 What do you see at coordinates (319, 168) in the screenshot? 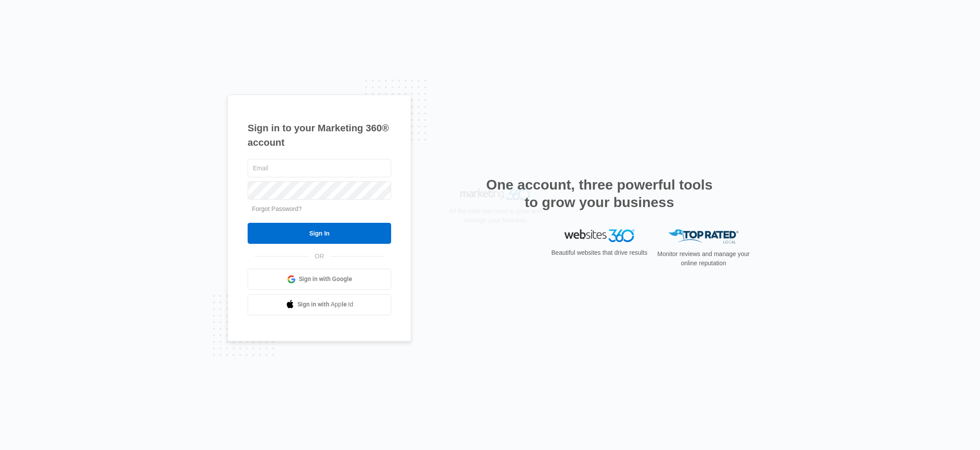
I see `input: Email` at bounding box center [319, 168].